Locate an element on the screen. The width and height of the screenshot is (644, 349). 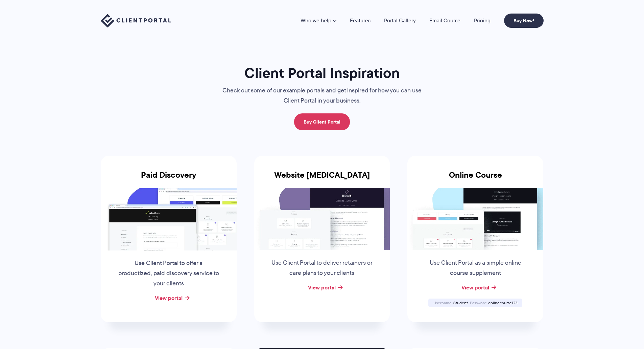
a: Features is located at coordinates (360, 21).